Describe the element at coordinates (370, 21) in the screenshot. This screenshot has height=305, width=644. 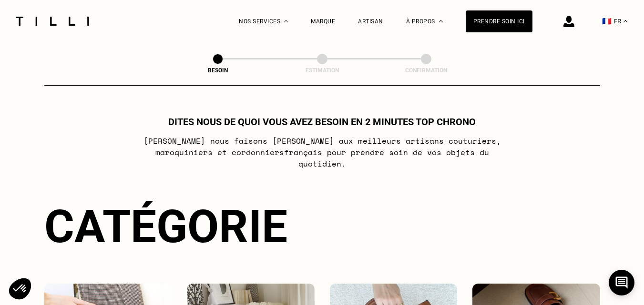
I see `div: Artisan` at that location.